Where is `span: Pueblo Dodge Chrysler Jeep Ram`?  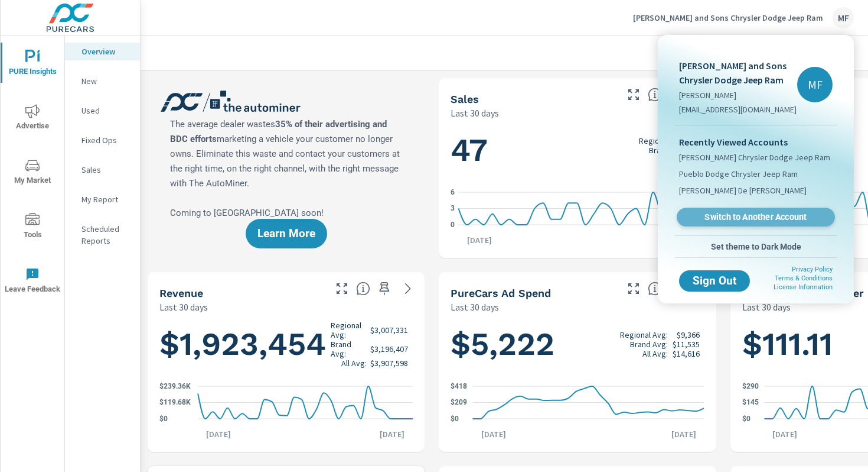 span: Pueblo Dodge Chrysler Jeep Ram is located at coordinates (738, 174).